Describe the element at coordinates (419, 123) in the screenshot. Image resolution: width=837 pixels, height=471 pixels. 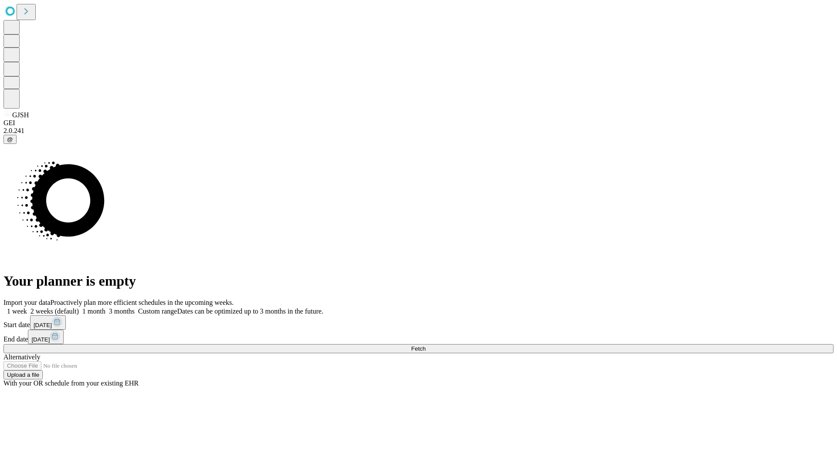
I see `div: GEI` at that location.